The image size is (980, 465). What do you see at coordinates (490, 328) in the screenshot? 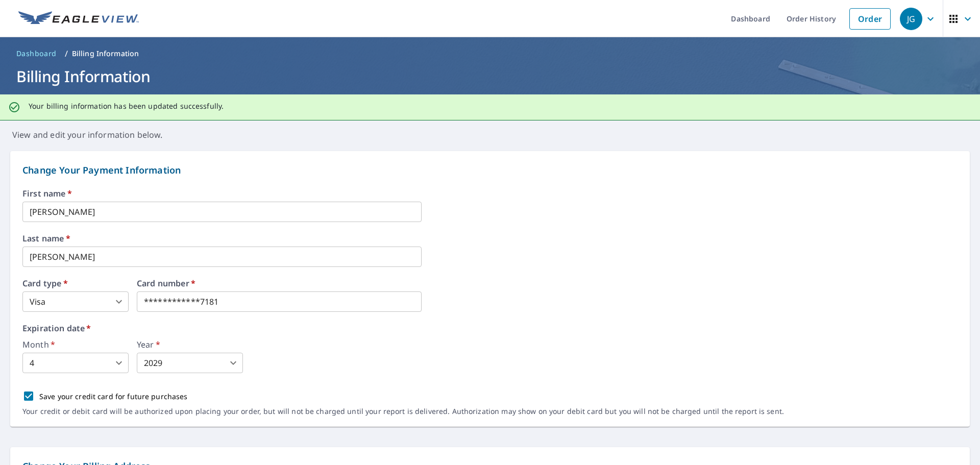
I see `label: Expiration date` at bounding box center [490, 328].